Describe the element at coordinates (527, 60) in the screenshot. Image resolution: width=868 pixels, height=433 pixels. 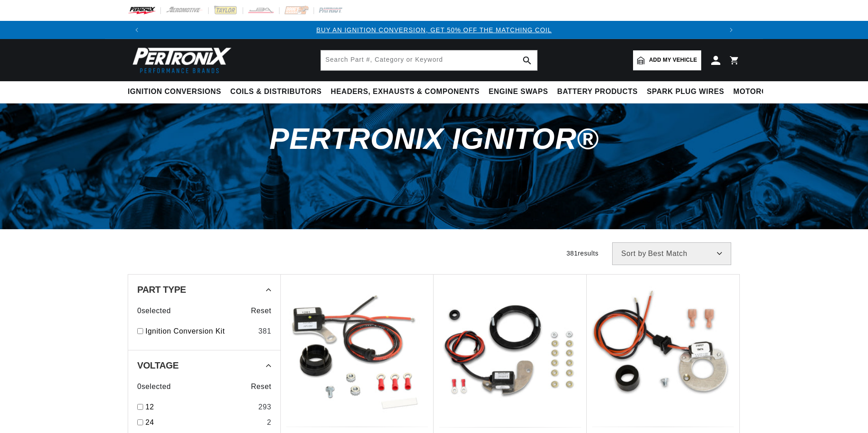
I see `button: search button` at that location.